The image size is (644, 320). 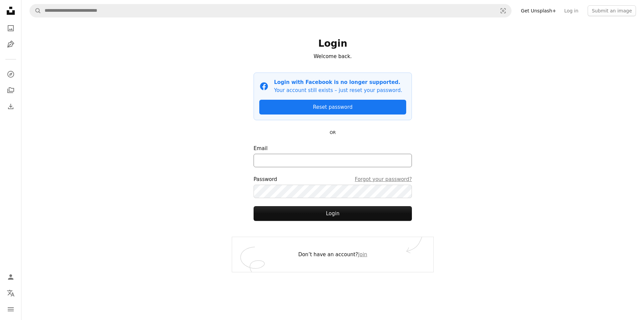 What do you see at coordinates (332, 107) in the screenshot?
I see `a: Reset password` at bounding box center [332, 107].